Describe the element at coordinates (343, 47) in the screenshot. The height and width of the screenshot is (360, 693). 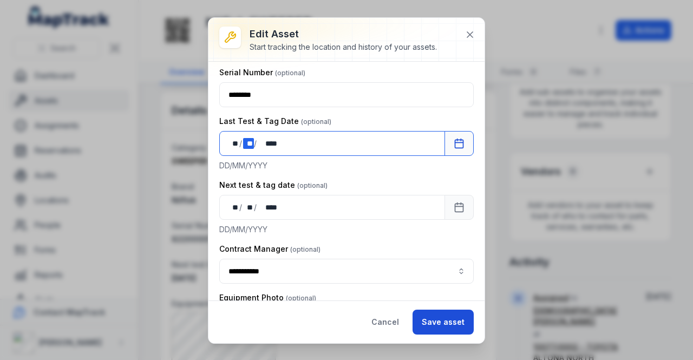
I see `div: Start tracking the location and history of your assets.` at that location.